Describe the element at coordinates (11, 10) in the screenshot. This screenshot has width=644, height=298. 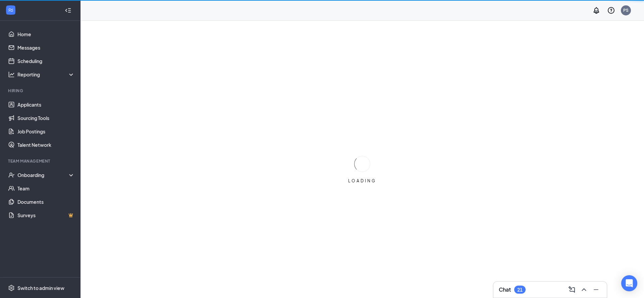
I see `svg: WorkstreamLogo` at that location.